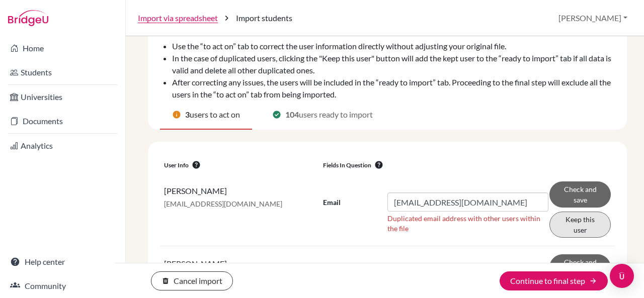 Image resolution: width=644 pixels, height=298 pixels. Describe the element at coordinates (62, 146) in the screenshot. I see `a: Analytics` at that location.